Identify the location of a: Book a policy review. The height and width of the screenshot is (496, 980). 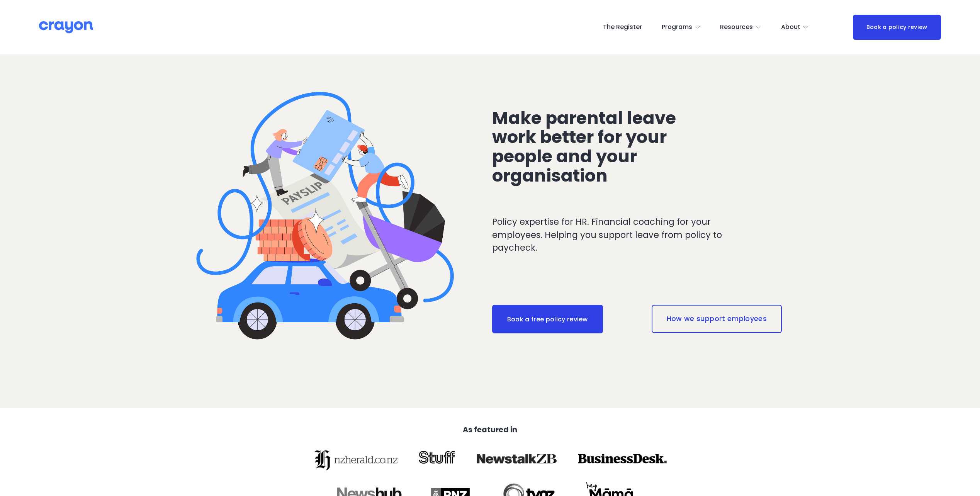
(897, 27).